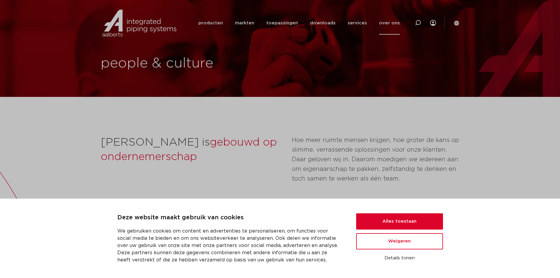 The image size is (560, 278). I want to click on a: markten, so click(244, 23).